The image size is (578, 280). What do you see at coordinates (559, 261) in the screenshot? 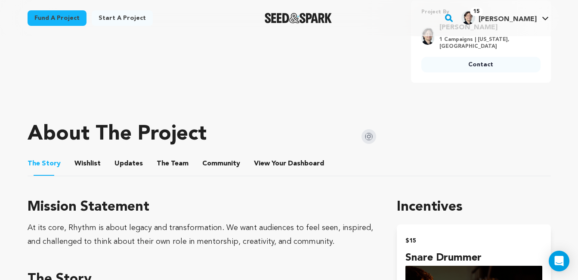
I see `div: Open Intercom Messenger` at bounding box center [559, 261].